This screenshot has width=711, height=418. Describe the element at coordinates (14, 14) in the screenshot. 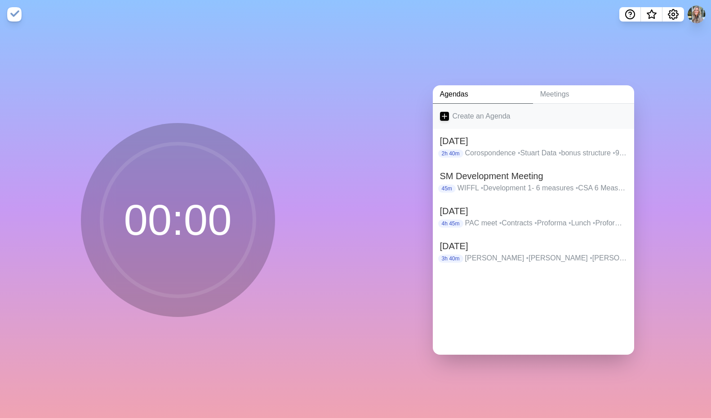

I see `img: timeblocks logo` at that location.